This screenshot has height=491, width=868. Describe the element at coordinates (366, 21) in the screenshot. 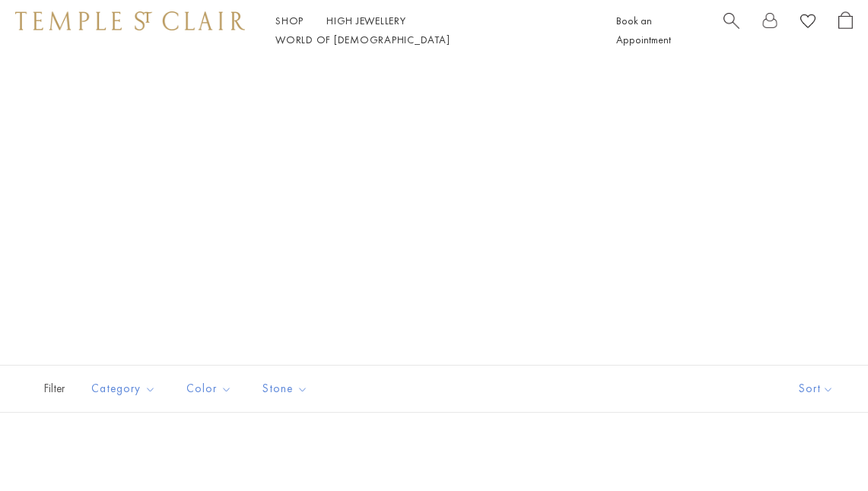

I see `a: High JewelleryHigh Jewellery` at that location.